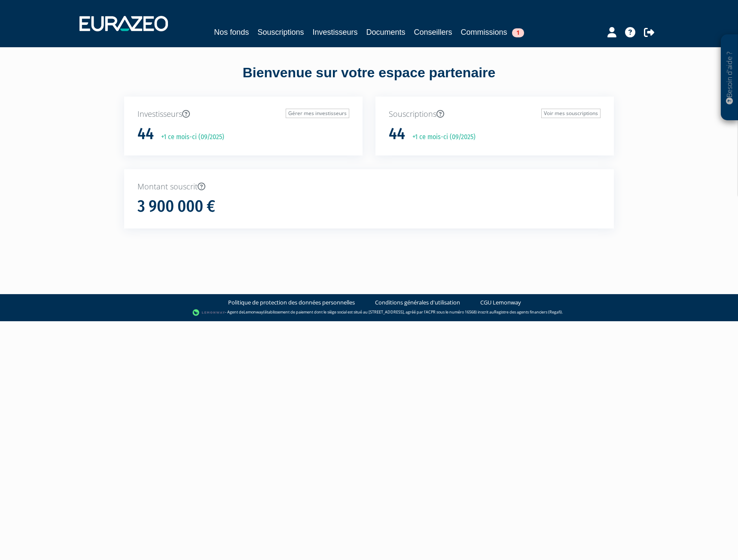  What do you see at coordinates (417, 303) in the screenshot?
I see `a: Conditions générales d'utilisation` at bounding box center [417, 303].